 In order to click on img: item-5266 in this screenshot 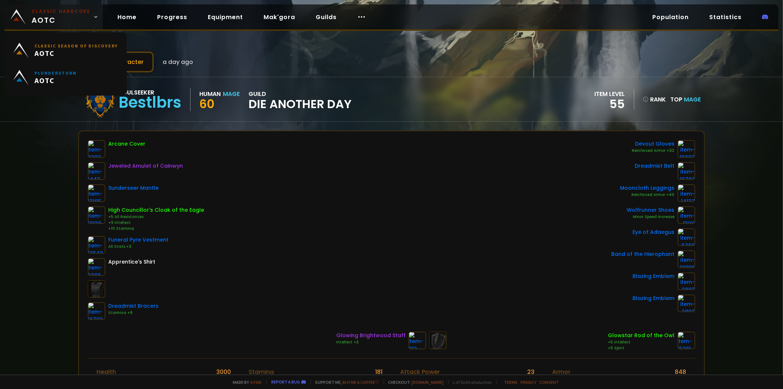, I will do `click(687, 237)`.